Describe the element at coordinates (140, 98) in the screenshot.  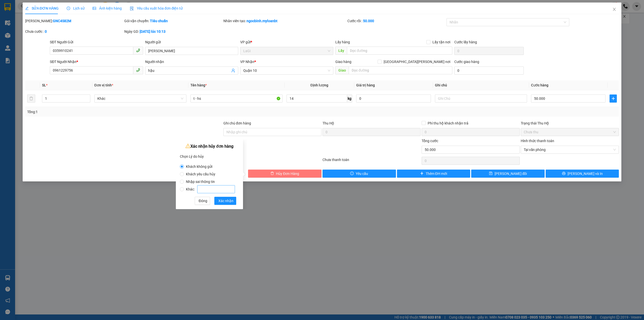
I see `span: Khác` at that location.